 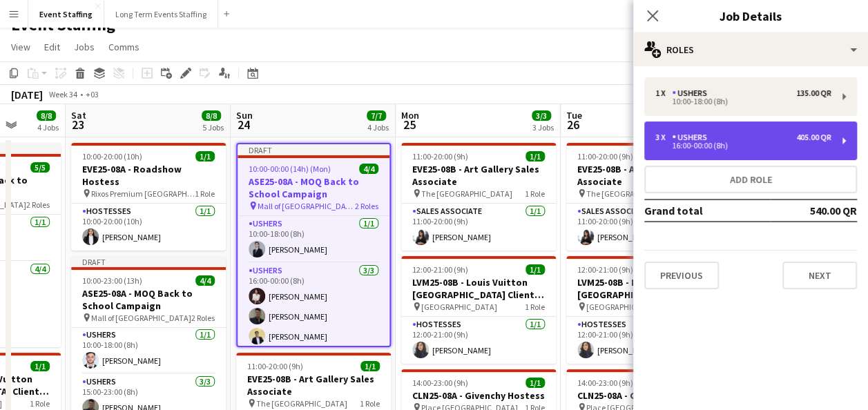 What do you see at coordinates (574, 124) in the screenshot?
I see `span: 26` at bounding box center [574, 124].